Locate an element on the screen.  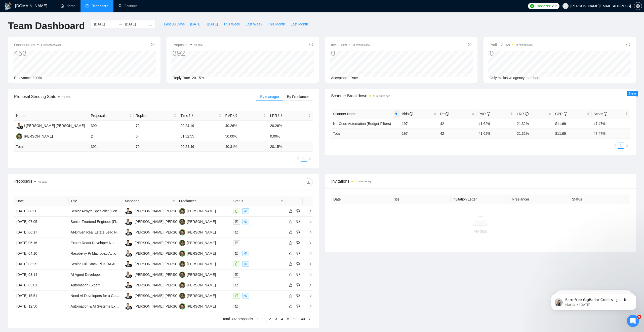
span: mail is located at coordinates (237, 232).